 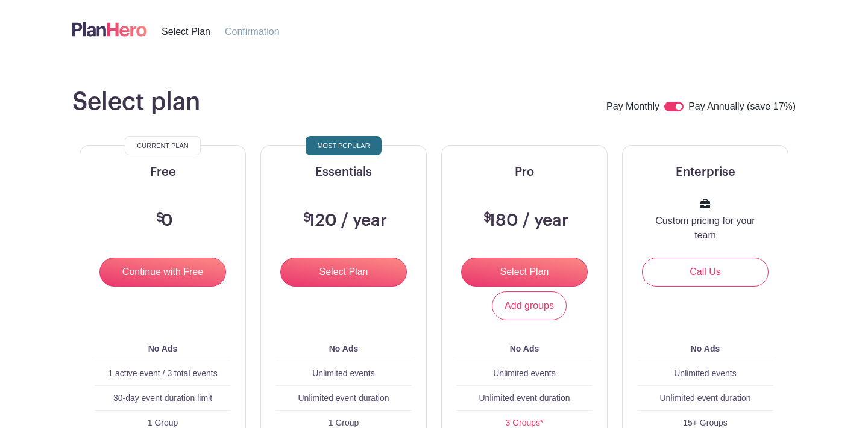 I want to click on h5: Enterprise, so click(x=705, y=172).